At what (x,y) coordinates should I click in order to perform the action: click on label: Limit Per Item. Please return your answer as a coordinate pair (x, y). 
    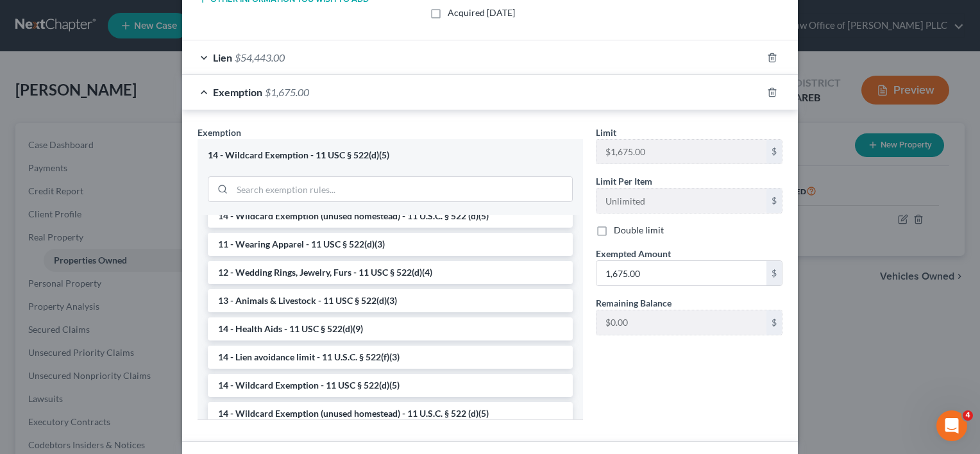
    Looking at the image, I should click on (624, 181).